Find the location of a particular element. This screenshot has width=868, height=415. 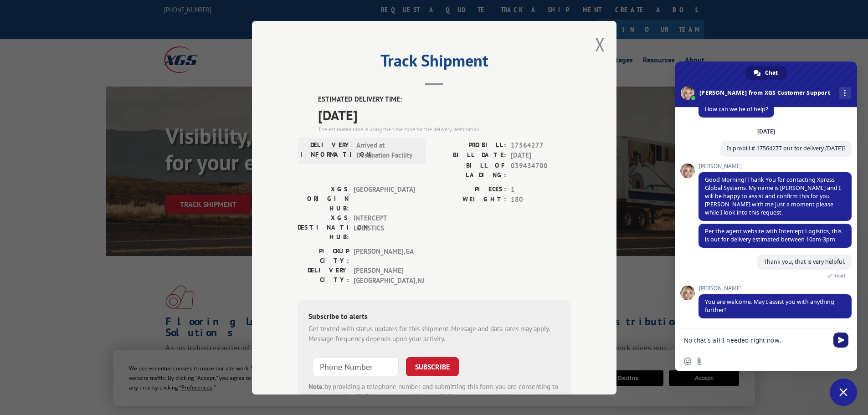

label: DELIVERY INFORMATION: is located at coordinates (326, 150).